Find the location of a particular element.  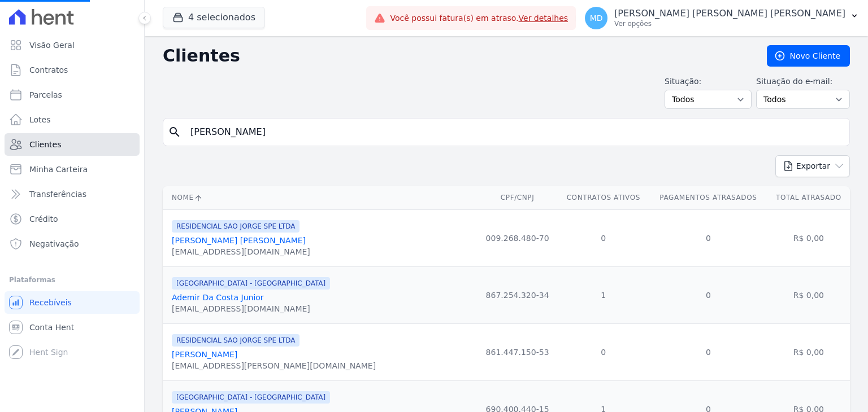

a: Lotes is located at coordinates (72, 120).